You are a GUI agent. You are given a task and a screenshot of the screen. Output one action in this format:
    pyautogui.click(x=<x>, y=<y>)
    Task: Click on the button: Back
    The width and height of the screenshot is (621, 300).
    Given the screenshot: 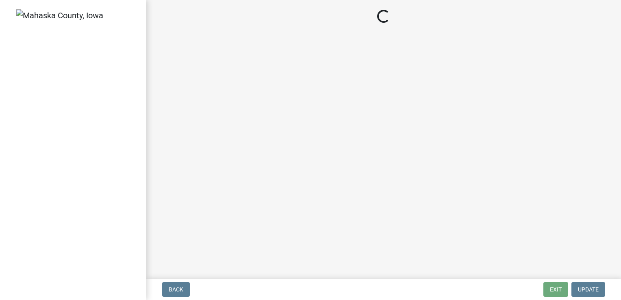 What is the action you would take?
    pyautogui.click(x=176, y=289)
    